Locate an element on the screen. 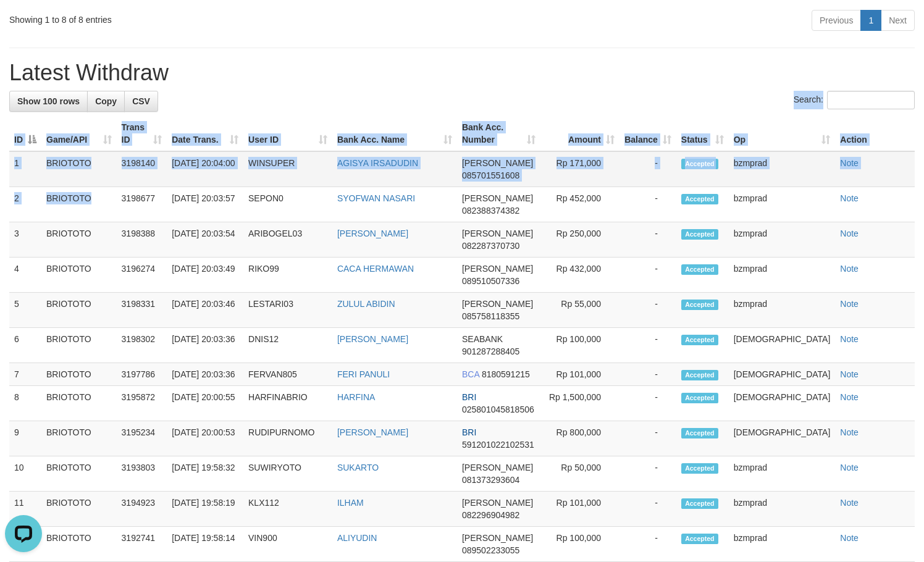 The image size is (924, 562). th: Balance: activate to sort column ascending is located at coordinates (648, 133).